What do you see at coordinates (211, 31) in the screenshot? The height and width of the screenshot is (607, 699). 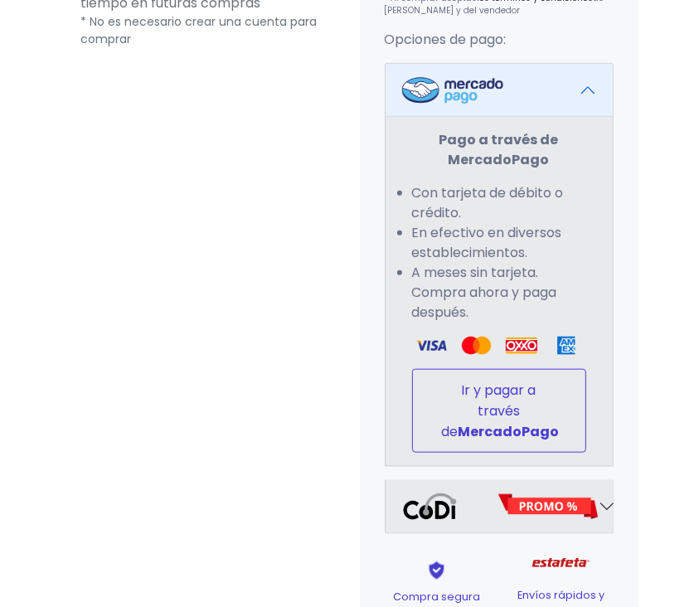 I see `p: * No es necesario crear una cuenta para comprar` at bounding box center [211, 31].